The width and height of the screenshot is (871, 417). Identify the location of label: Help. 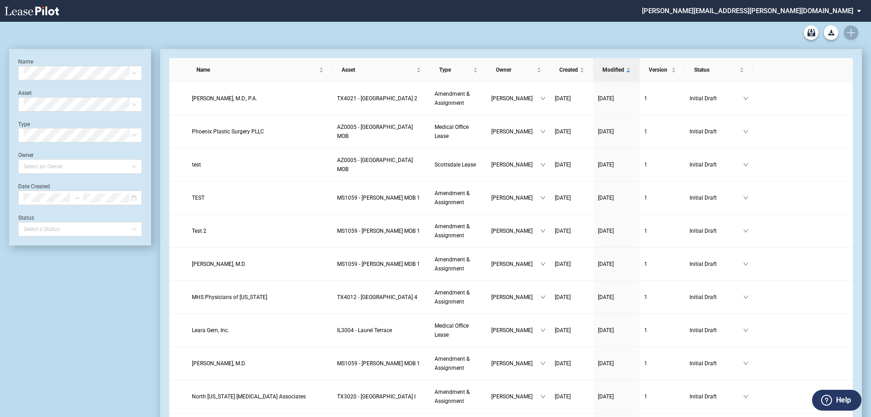
(843, 400).